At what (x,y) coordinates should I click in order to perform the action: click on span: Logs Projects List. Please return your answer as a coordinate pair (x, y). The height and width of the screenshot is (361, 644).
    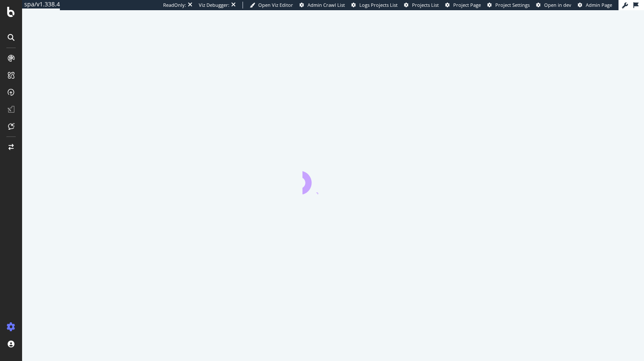
    Looking at the image, I should click on (379, 5).